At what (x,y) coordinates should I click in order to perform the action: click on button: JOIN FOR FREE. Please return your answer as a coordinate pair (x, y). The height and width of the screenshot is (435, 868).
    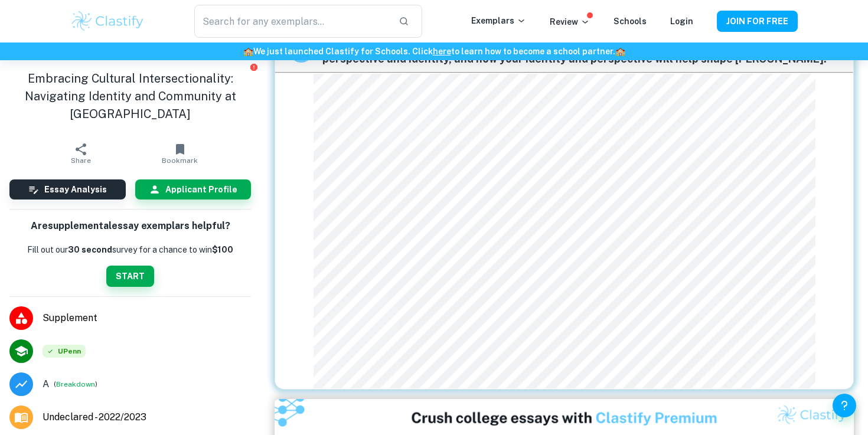
    Looking at the image, I should click on (757, 21).